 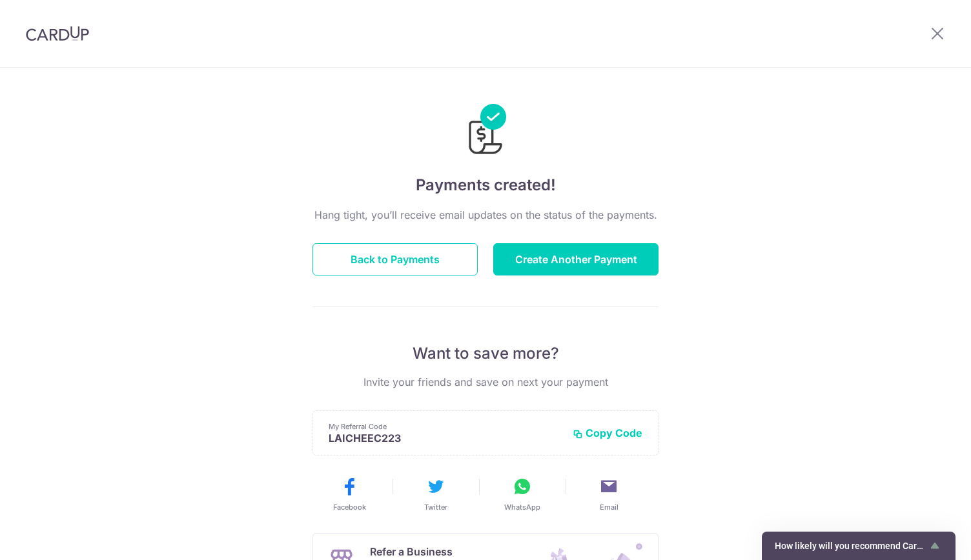 I want to click on span: Twitter, so click(x=435, y=507).